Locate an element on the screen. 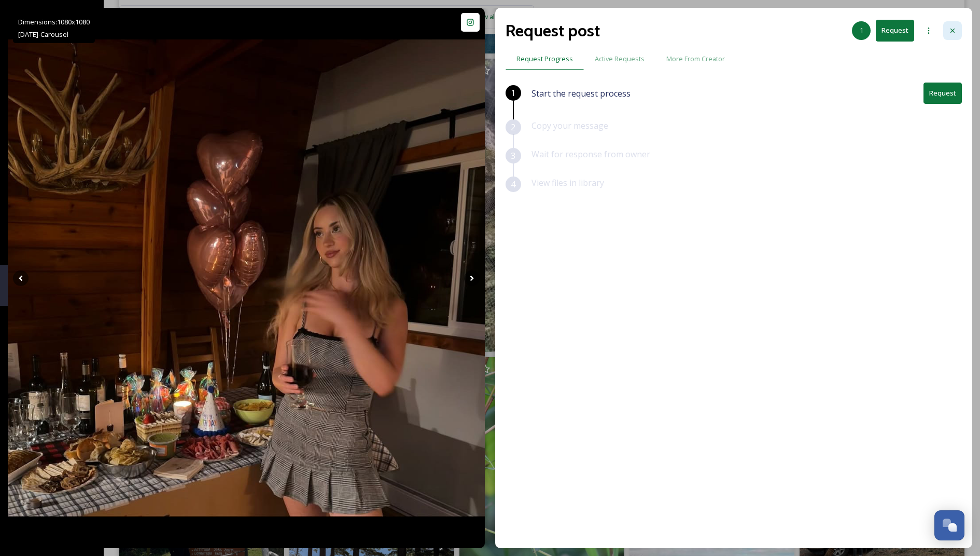 The image size is (980, 556). span: View files in library is located at coordinates (568, 182).